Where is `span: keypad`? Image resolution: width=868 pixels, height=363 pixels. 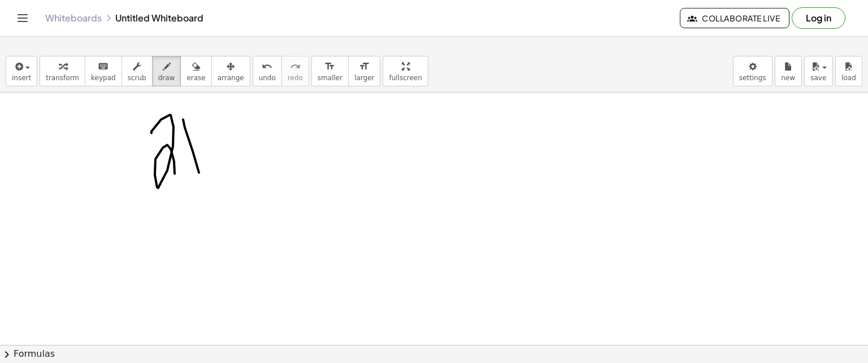 span: keypad is located at coordinates (103, 78).